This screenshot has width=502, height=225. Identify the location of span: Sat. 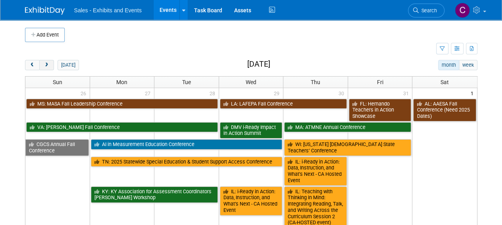
(444, 82).